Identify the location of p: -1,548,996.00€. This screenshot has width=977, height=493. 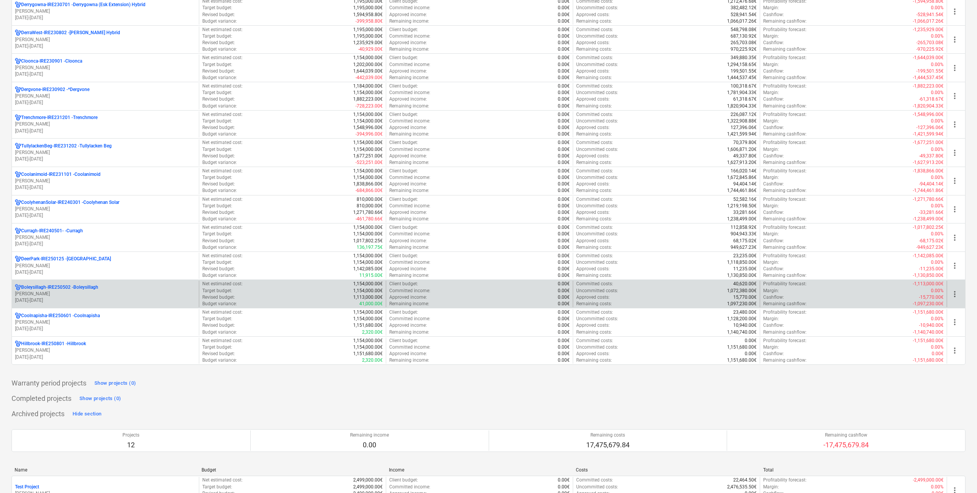
(928, 114).